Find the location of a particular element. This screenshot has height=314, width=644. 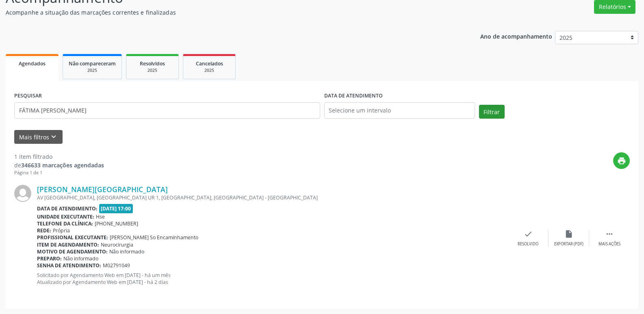

b: Motivo de agendamento: is located at coordinates (72, 251).